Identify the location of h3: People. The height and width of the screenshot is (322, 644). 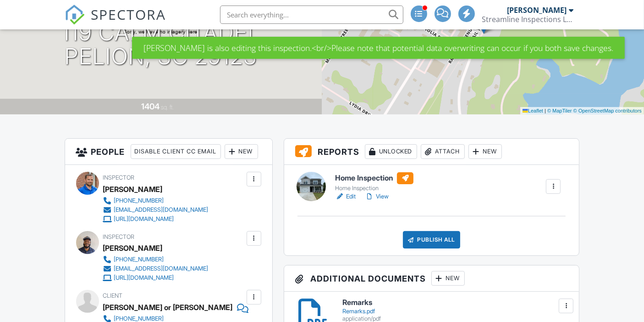
(169, 152).